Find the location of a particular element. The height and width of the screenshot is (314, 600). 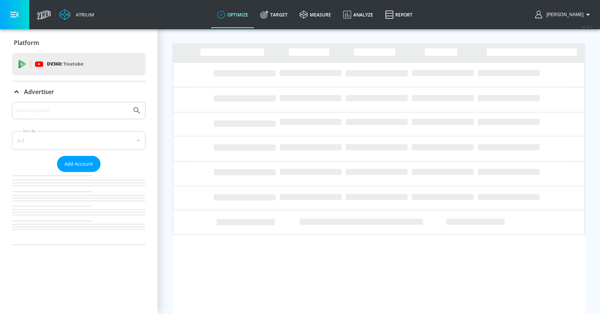

div: A-Z is located at coordinates (79, 141).